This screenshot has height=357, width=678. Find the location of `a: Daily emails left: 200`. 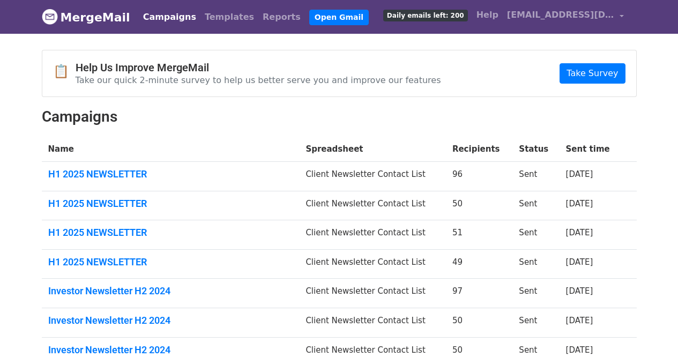

a: Daily emails left: 200 is located at coordinates (426, 15).